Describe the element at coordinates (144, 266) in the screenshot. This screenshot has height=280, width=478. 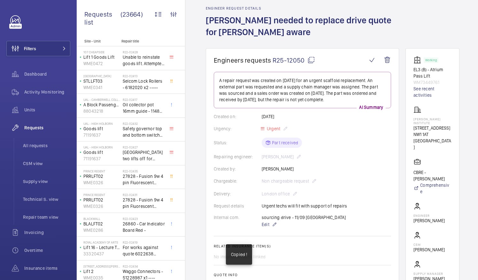
I see `h2: R22-02434` at that location.